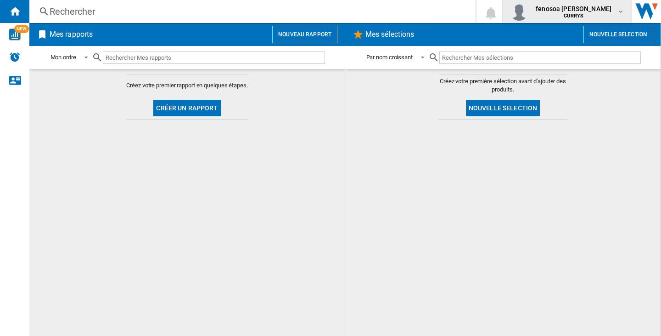 The height and width of the screenshot is (336, 661). What do you see at coordinates (214, 57) in the screenshot?
I see `input: Rechercher Mes rapports` at bounding box center [214, 57].